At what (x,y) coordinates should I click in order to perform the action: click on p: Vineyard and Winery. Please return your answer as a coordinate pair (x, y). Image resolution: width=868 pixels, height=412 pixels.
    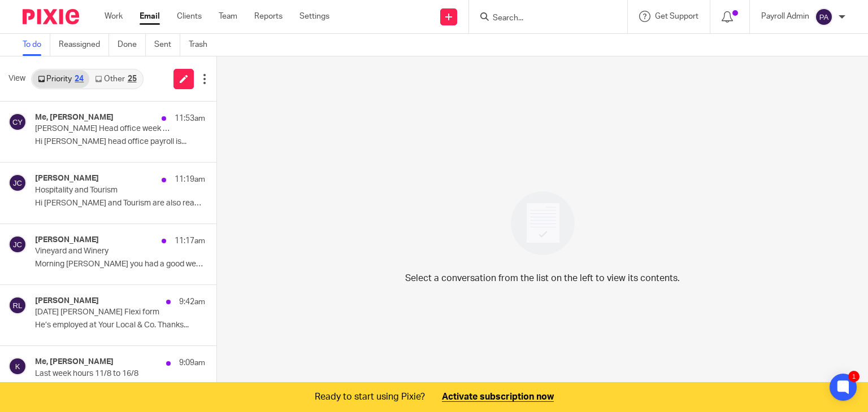
    Looking at the image, I should click on (103, 251).